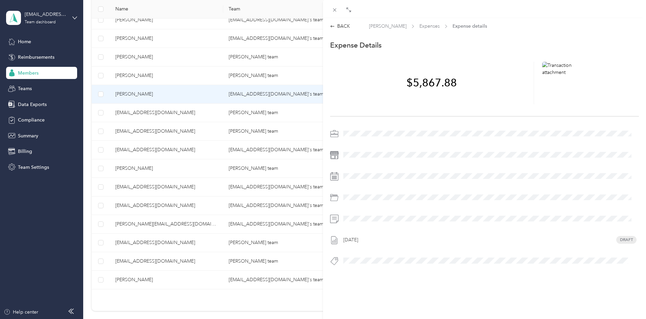 Image resolution: width=646 pixels, height=319 pixels. Describe the element at coordinates (340, 26) in the screenshot. I see `div: BACK` at that location.